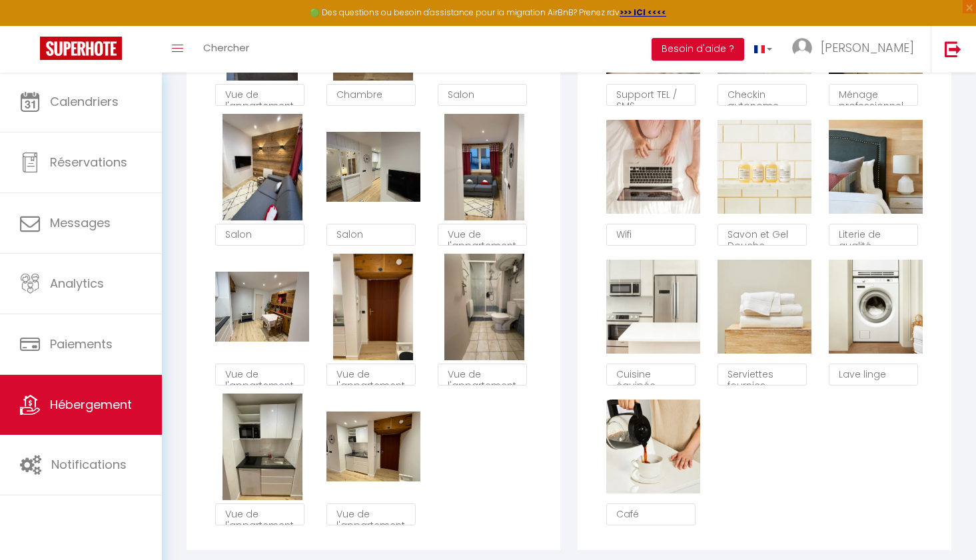 This screenshot has width=976, height=560. I want to click on img: Super Booking, so click(80, 48).